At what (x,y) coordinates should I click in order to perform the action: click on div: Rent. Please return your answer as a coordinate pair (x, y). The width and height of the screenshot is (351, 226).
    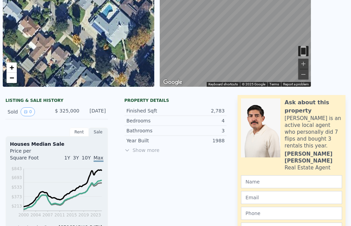
    Looking at the image, I should click on (79, 132).